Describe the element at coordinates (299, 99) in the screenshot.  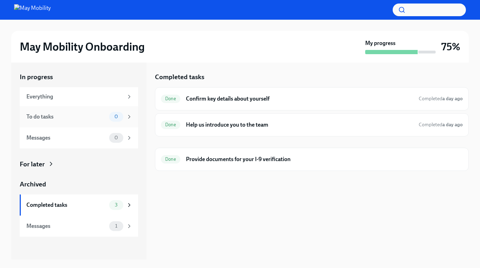
I see `h6: Confirm key details about yourself` at that location.